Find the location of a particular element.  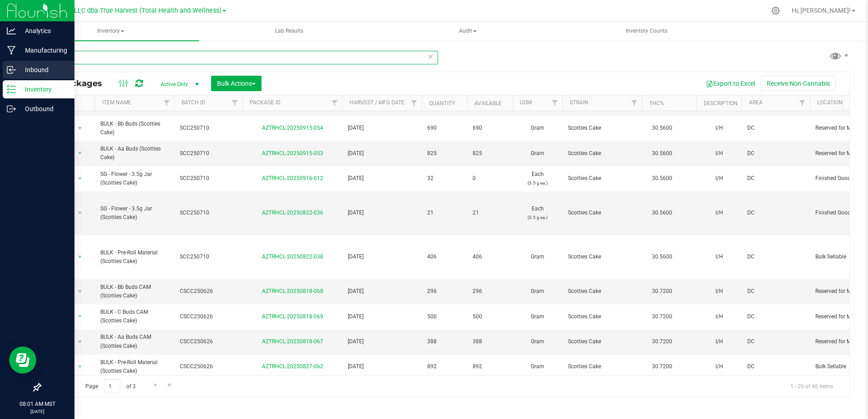

button: Export to Excel is located at coordinates (730, 83).